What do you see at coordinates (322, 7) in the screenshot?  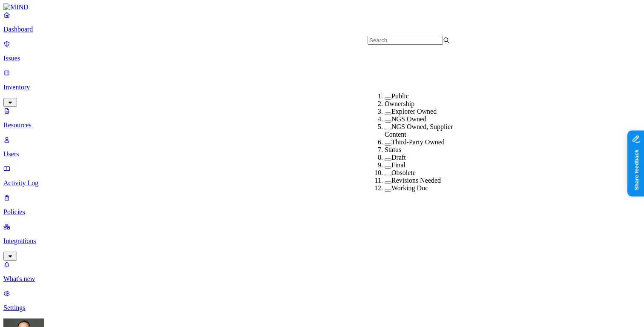 I see `a: MIND` at bounding box center [322, 7].